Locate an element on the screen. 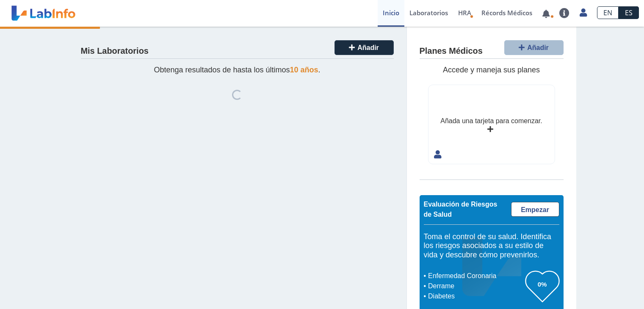  li: Enfermedad Coronaria is located at coordinates (475, 276).